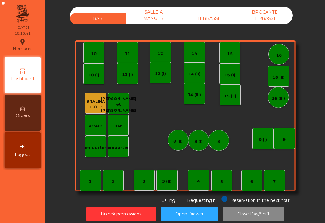 The width and height of the screenshot is (325, 223). What do you see at coordinates (198, 141) in the screenshot?
I see `div: 8 (I)` at bounding box center [198, 141].